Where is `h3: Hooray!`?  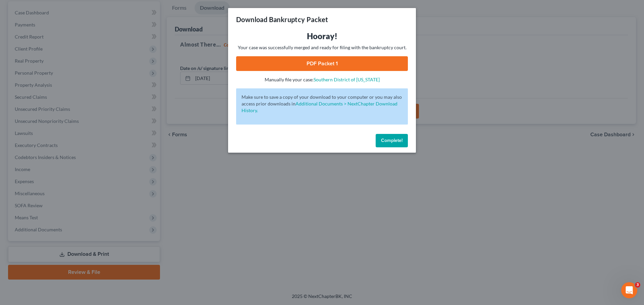
h3: Hooray! is located at coordinates (322, 36).